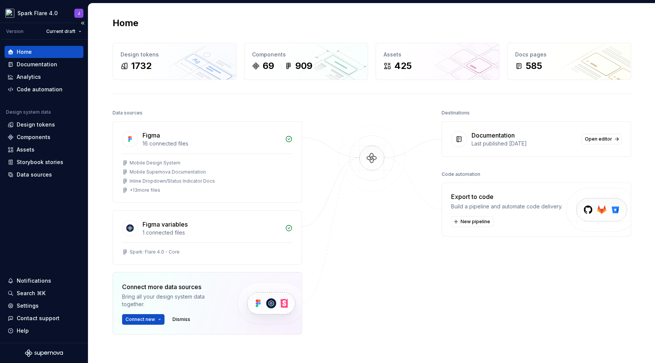  I want to click on a: Figma16 connected filesMobile Design SystemMobile Supernova DocumentationInline Dropdown/Status I..., so click(207, 162).